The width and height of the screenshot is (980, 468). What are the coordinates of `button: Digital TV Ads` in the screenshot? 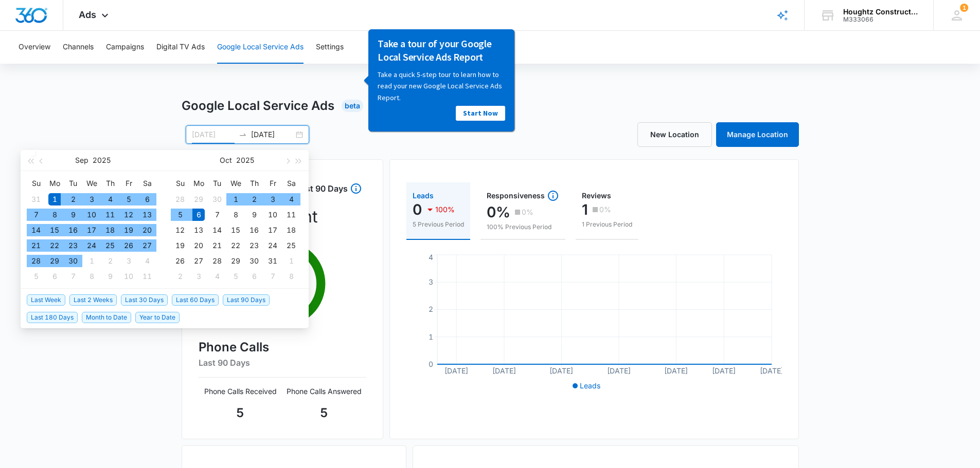 It's located at (181, 47).